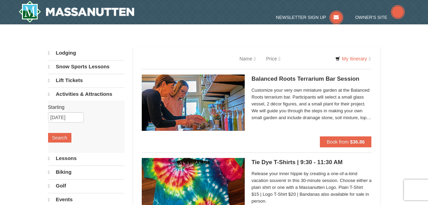 The image size is (428, 205). I want to click on span: Release your inner hippie by creating a one-of-a-kind vacation souvenir in this 30-minute session..., so click(312, 187).